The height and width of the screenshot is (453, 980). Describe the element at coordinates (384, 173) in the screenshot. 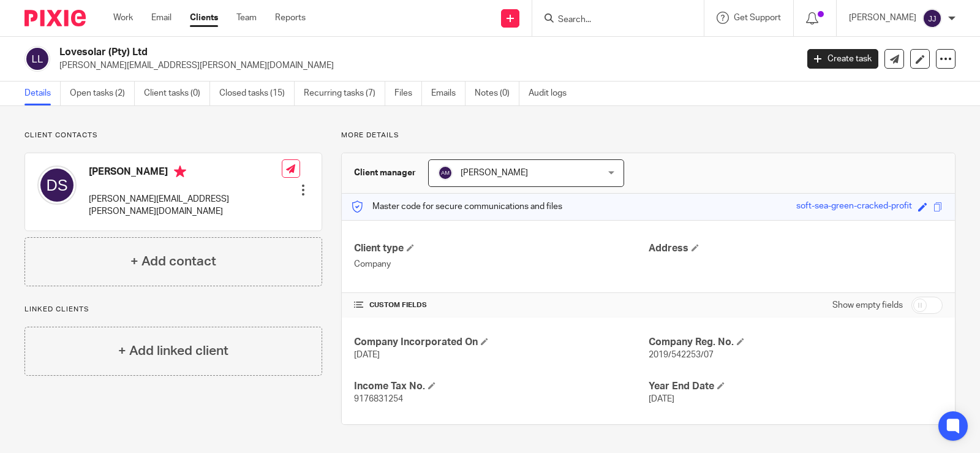

I see `h3: Client manager` at that location.